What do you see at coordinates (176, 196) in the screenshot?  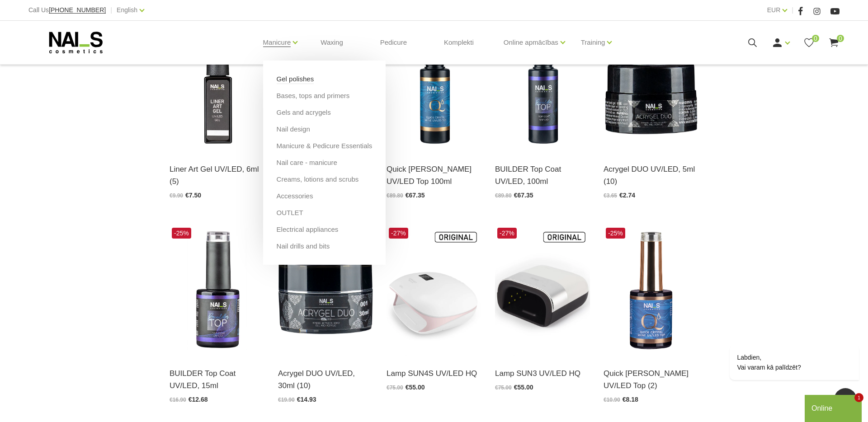 I see `span: €9.90` at bounding box center [176, 196].